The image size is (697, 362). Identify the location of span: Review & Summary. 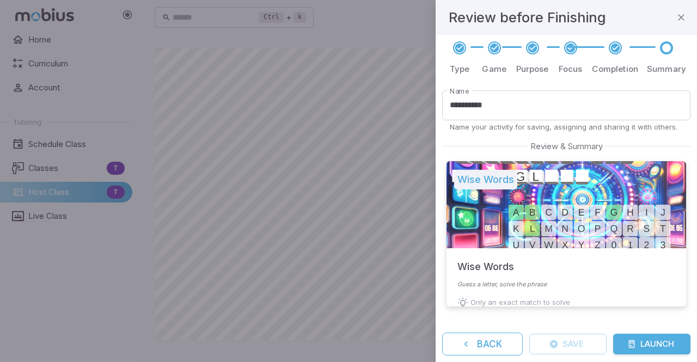
(567, 147).